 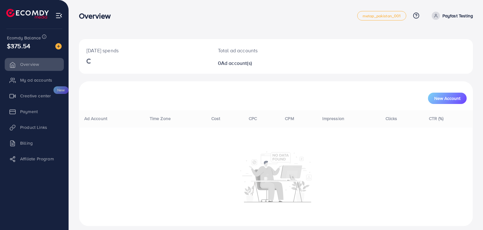 What do you see at coordinates (24, 38) in the screenshot?
I see `span: Ecomdy Balance` at bounding box center [24, 38].